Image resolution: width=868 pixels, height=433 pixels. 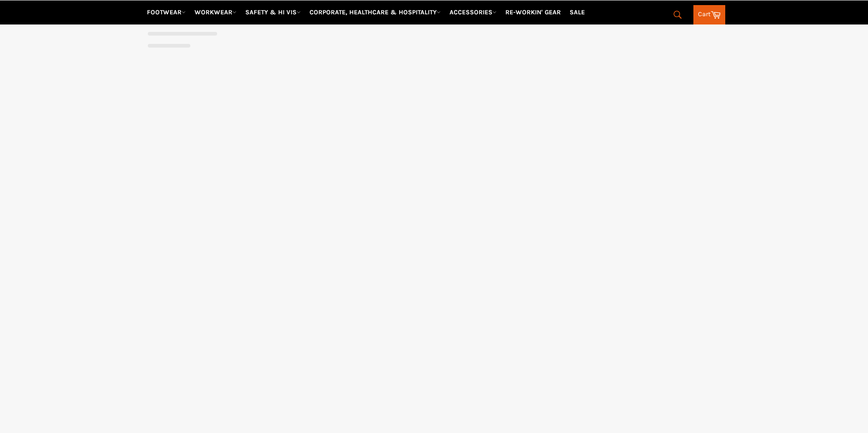 What do you see at coordinates (473, 12) in the screenshot?
I see `a: ACCESSORIES` at bounding box center [473, 12].